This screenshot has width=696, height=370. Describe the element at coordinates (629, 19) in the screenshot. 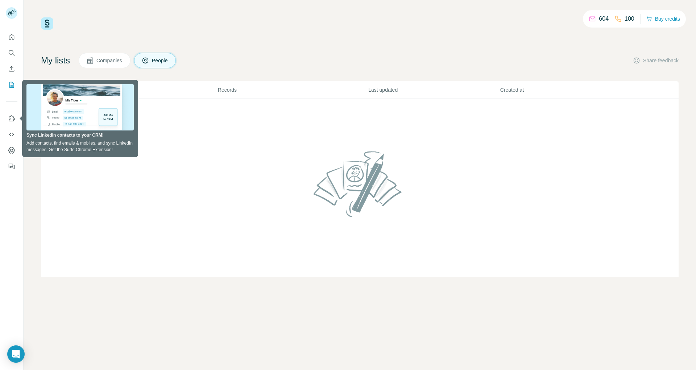

I see `p: 100` at that location.